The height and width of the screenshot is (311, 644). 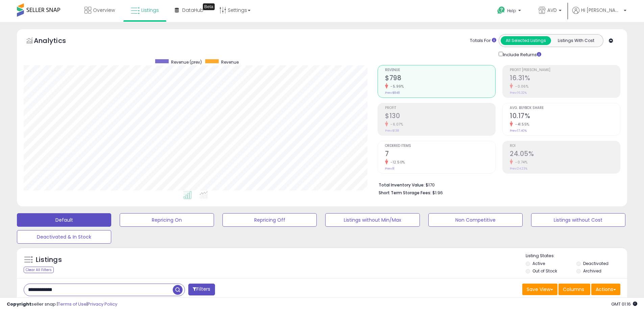 I want to click on small: Prev: 16.32%, so click(x=518, y=93).